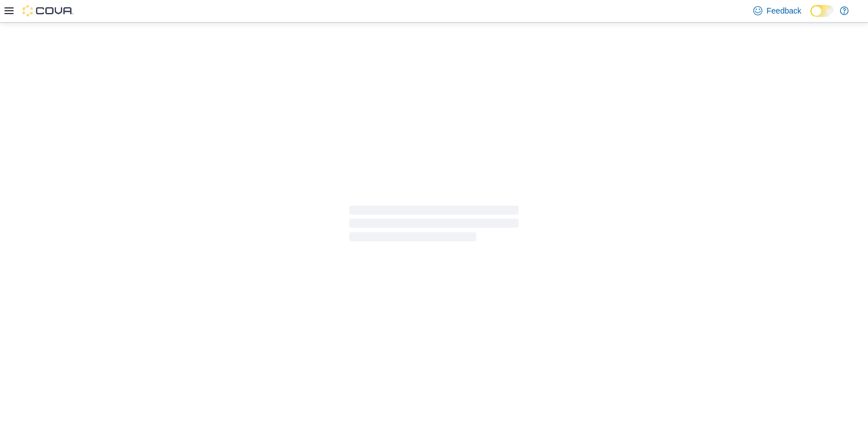  I want to click on span: Loading, so click(434, 226).